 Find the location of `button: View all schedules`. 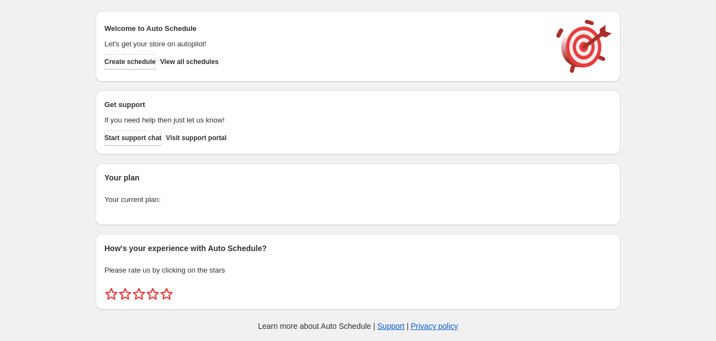

button: View all schedules is located at coordinates (189, 62).